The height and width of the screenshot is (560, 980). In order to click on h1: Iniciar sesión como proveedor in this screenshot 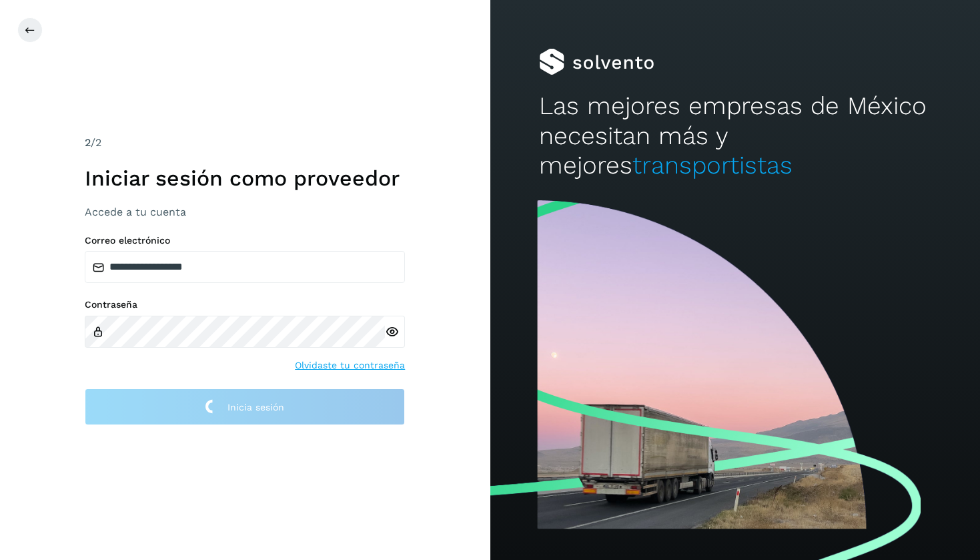, I will do `click(245, 179)`.